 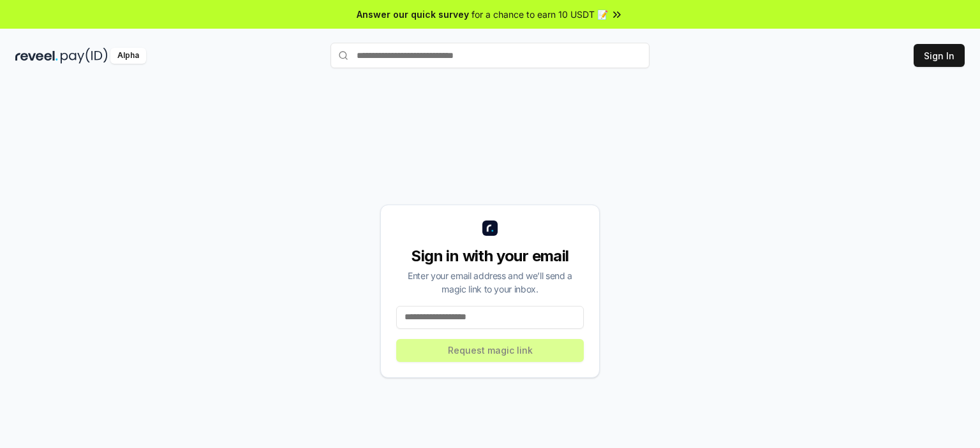 What do you see at coordinates (413, 14) in the screenshot?
I see `span: Answer our quick survey` at bounding box center [413, 14].